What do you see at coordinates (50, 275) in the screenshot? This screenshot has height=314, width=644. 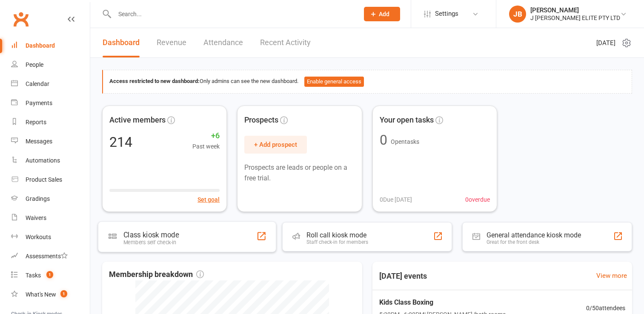 I see `a: Tasks 1` at bounding box center [50, 275].